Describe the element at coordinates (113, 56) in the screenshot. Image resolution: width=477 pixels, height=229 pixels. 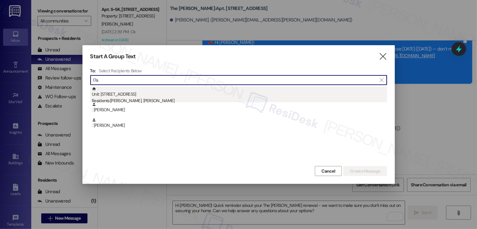
I see `h3: Start A Group Text` at that location.